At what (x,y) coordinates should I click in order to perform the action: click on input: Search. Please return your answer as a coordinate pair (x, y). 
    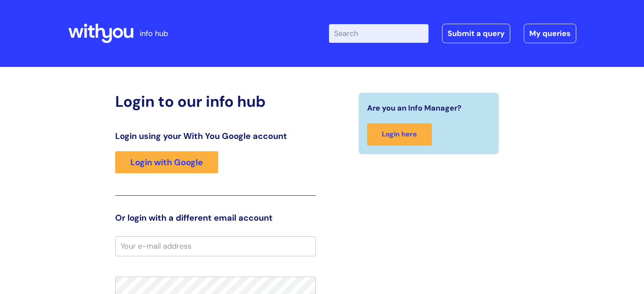
    Looking at the image, I should click on (378, 33).